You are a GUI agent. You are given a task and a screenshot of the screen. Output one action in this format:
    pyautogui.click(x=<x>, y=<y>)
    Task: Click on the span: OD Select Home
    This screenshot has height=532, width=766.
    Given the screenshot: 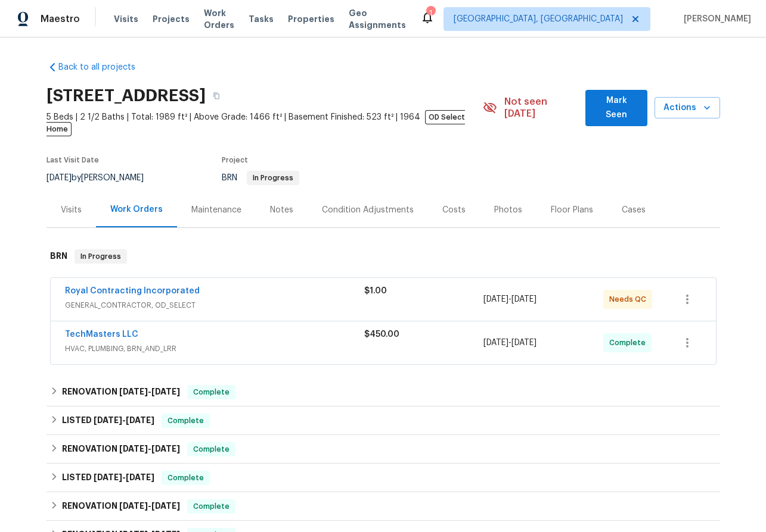 What is the action you would take?
    pyautogui.click(x=256, y=123)
    